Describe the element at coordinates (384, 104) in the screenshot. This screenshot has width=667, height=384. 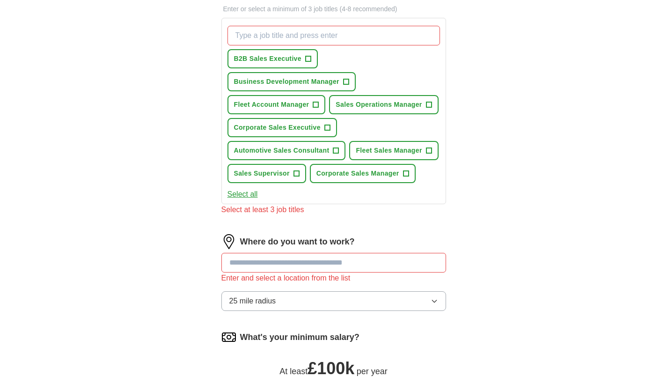
I see `button: Sales Operations Manager` at that location.